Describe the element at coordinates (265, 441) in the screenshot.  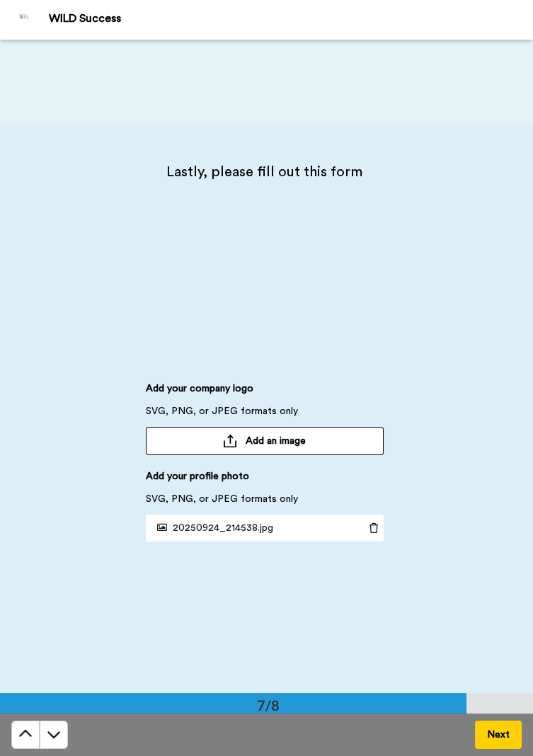
I see `button: Add an image` at that location.